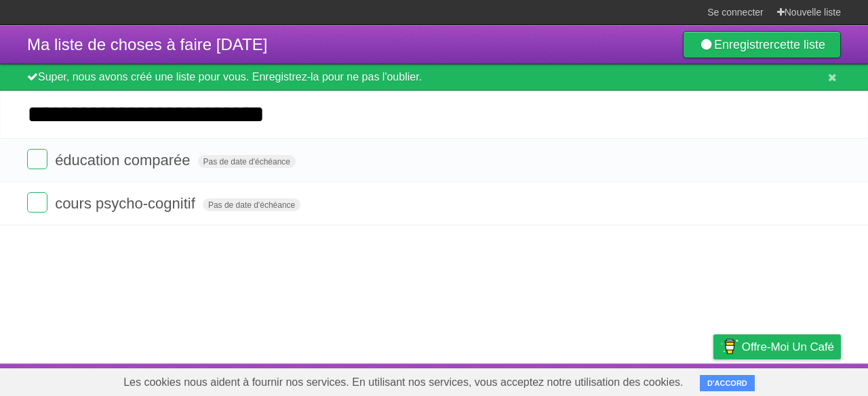 This screenshot has height=396, width=868. Describe the element at coordinates (799, 45) in the screenshot. I see `font: cette liste` at that location.